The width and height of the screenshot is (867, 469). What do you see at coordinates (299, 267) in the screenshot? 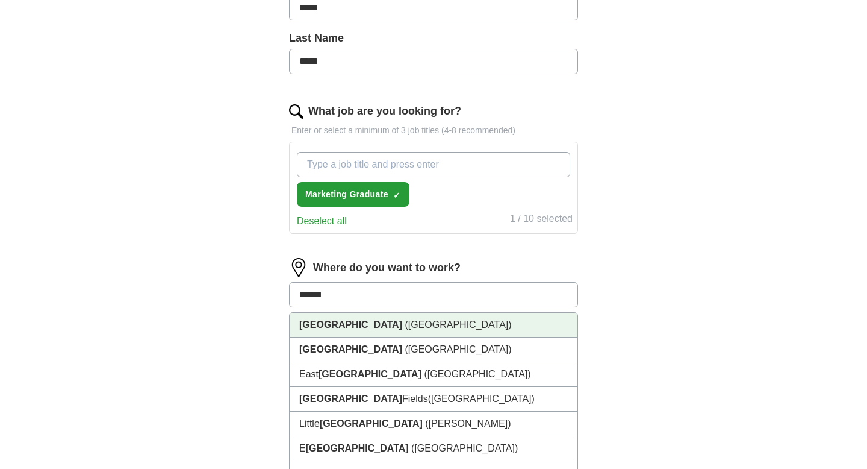
I see `img: location.png` at bounding box center [299, 267].